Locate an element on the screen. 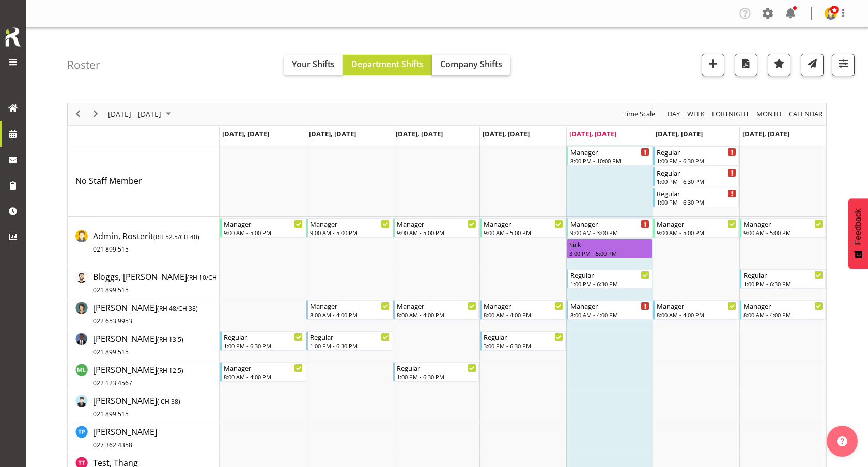 This screenshot has width=868, height=467. span: Month is located at coordinates (769, 114).